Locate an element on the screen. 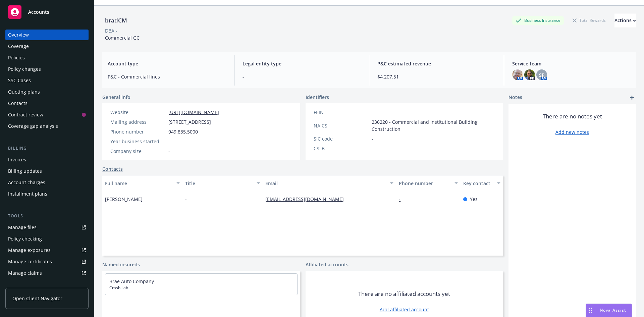 The image size is (644, 317). button: Email is located at coordinates (329, 183).